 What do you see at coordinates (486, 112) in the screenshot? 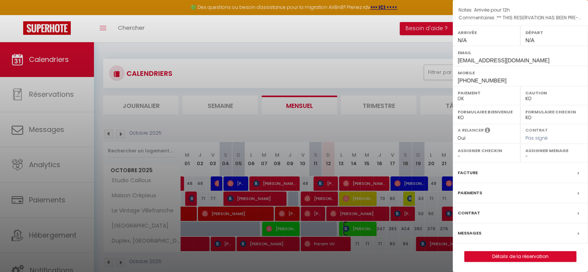
I see `label: Formulaire Bienvenue` at bounding box center [486, 112].